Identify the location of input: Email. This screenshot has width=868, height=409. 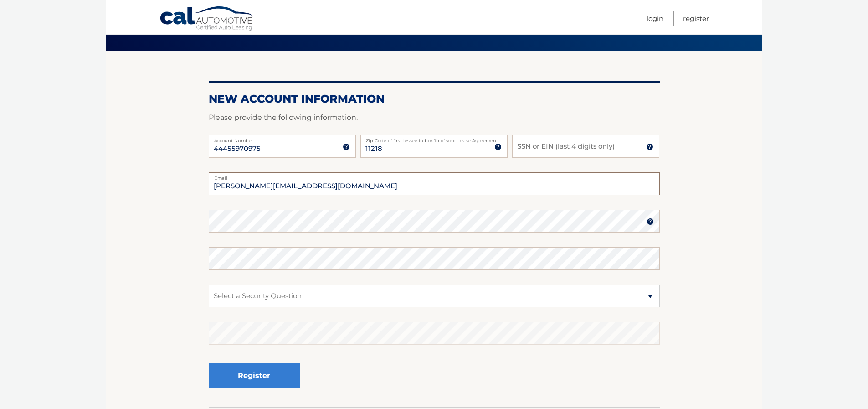
(434, 183).